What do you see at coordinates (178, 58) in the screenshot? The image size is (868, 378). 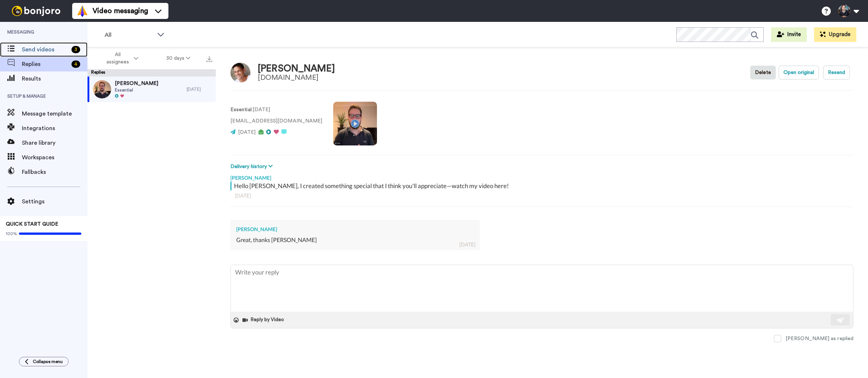 I see `button: 30 days` at bounding box center [178, 58].